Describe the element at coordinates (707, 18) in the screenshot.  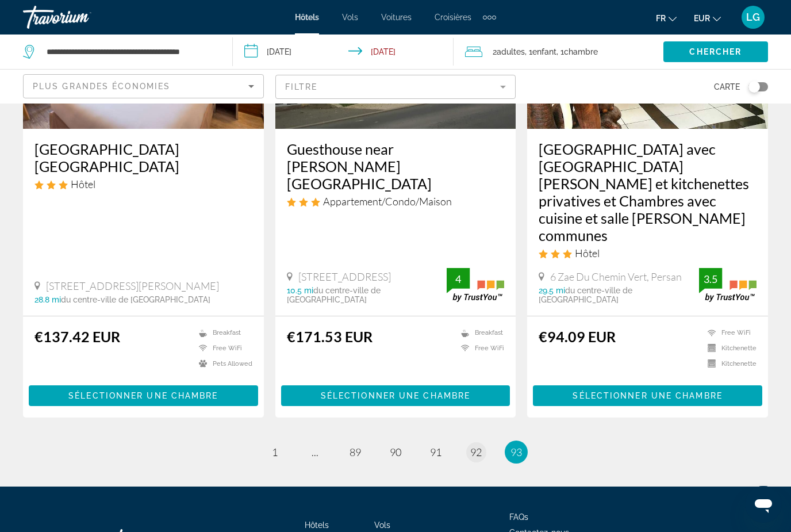
I see `button: Change currency` at that location.